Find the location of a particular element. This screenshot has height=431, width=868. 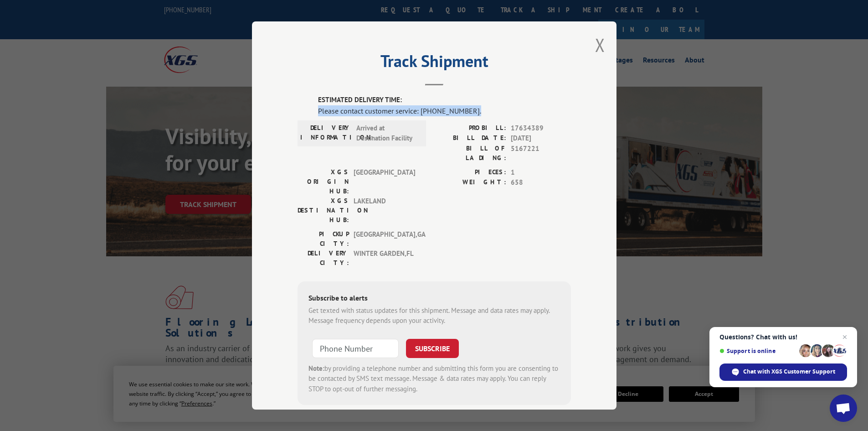

label: DELIVERY INFORMATION: is located at coordinates (326, 133).